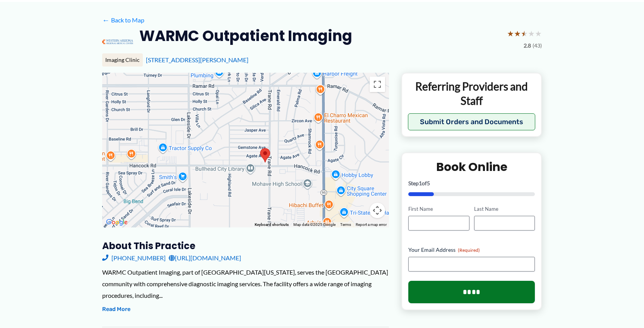  I want to click on h2: Book Online, so click(471, 167).